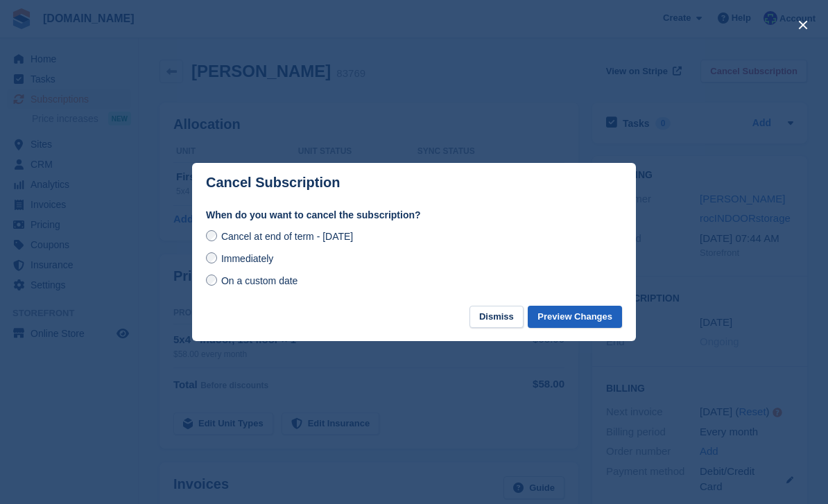 This screenshot has width=828, height=504. Describe the element at coordinates (212, 280) in the screenshot. I see `input: On a custom date` at that location.